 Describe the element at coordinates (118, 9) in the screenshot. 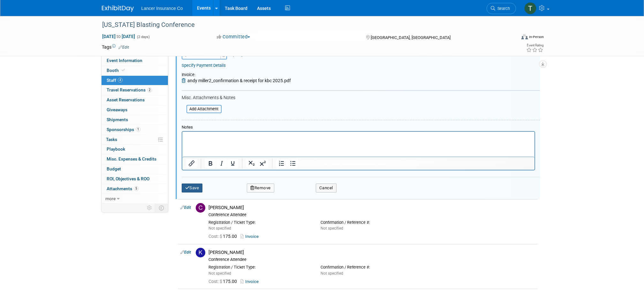

I see `img: ExhibitDay` at that location.